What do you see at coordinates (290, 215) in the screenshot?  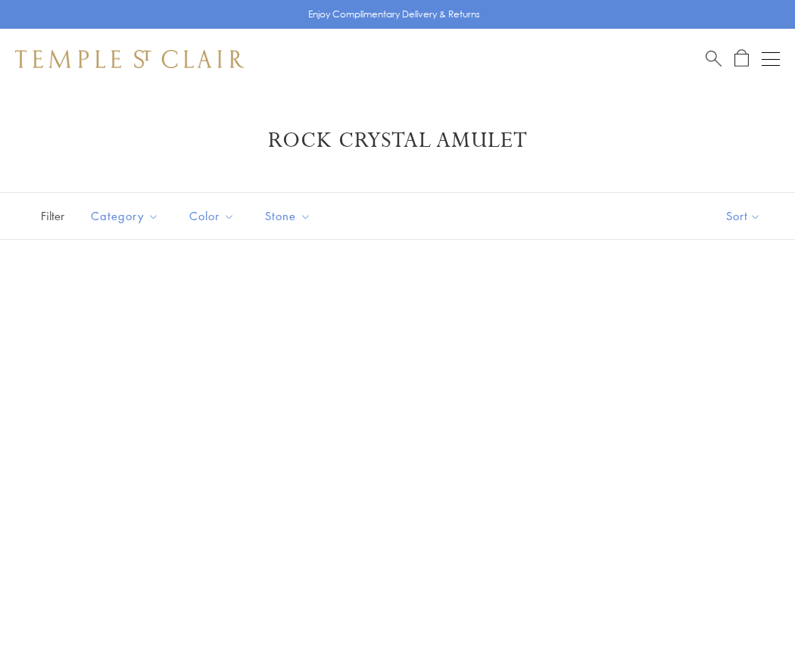 I see `span: Stone` at bounding box center [290, 215].